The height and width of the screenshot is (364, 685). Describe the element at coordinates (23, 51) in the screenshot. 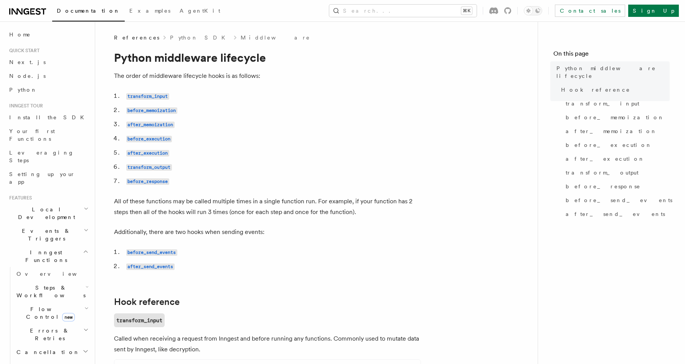

I see `span: Quick start` at that location.